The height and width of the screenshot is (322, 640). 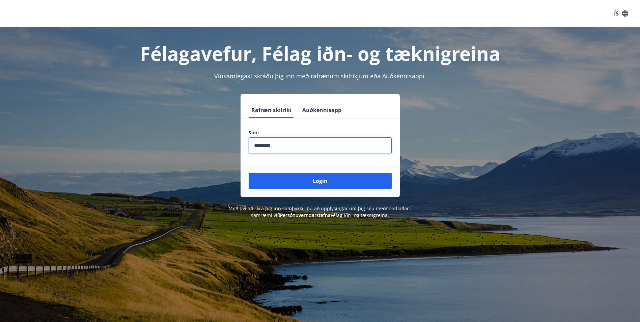 I want to click on h1: Félagavefur, Félag iðn- og tæknigreina, so click(x=320, y=53).